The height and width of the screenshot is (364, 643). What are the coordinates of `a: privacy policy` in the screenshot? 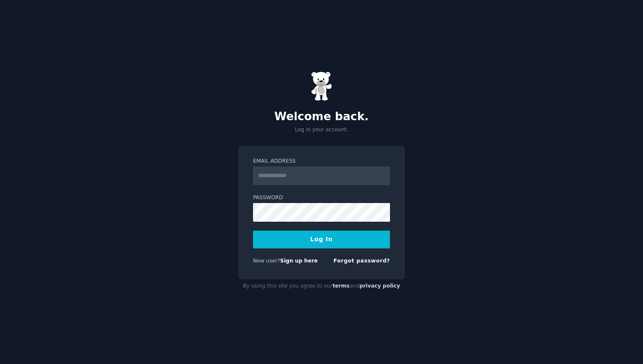 It's located at (380, 286).